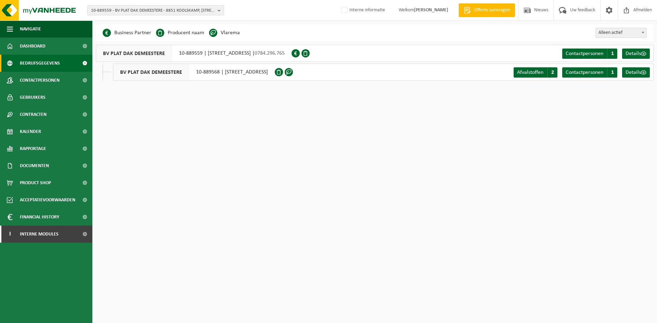 This screenshot has width=657, height=323. Describe the element at coordinates (180, 33) in the screenshot. I see `li: Producent naam` at that location.